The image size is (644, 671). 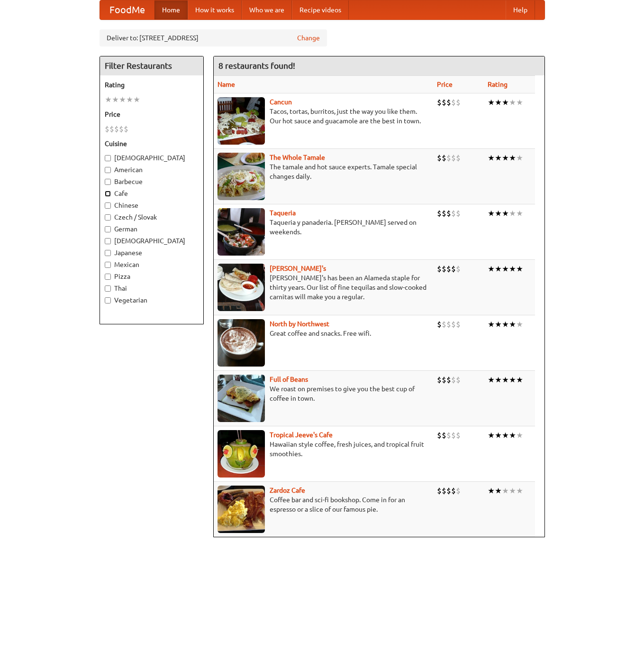 What do you see at coordinates (324, 505) in the screenshot?
I see `p: Coffee bar and sci-fi bookshop. Come in for an espresso or a slice of our famous pie.` at bounding box center [324, 505].